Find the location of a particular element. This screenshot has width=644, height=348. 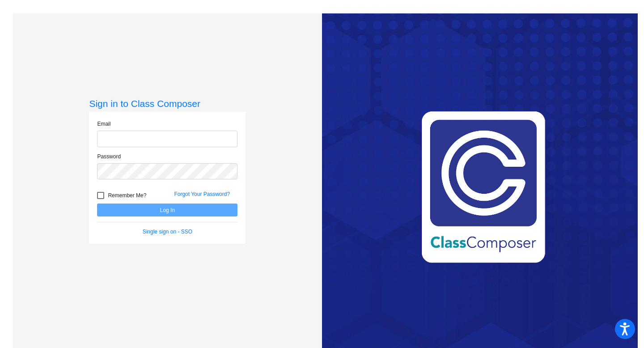

span: Remember Me? is located at coordinates (127, 195).